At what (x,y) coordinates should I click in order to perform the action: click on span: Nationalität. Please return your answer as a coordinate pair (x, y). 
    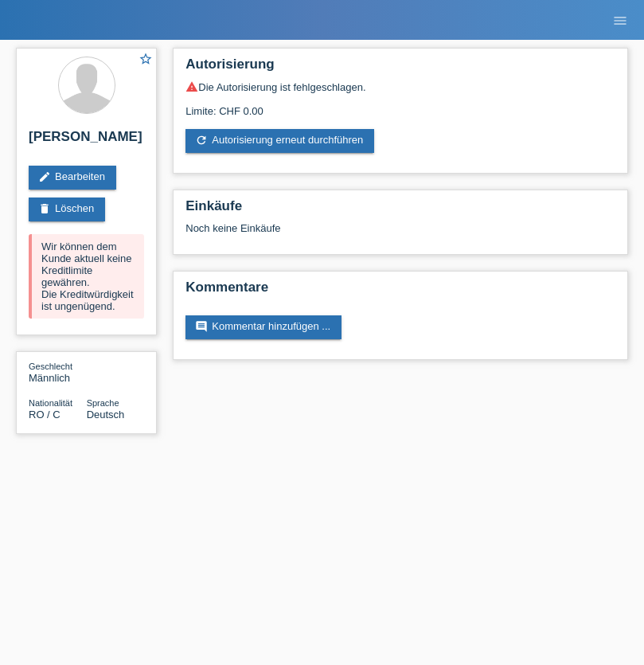
    Looking at the image, I should click on (51, 403).